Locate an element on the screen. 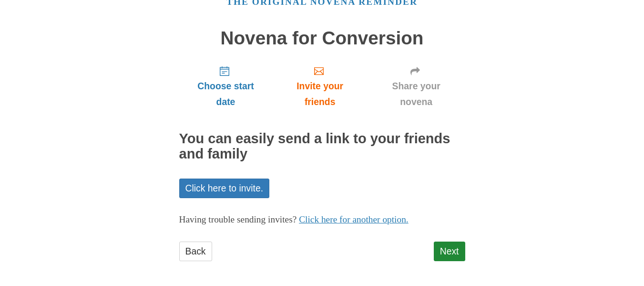 Image resolution: width=644 pixels, height=286 pixels. h1: Novena for Conversion is located at coordinates (322, 38).